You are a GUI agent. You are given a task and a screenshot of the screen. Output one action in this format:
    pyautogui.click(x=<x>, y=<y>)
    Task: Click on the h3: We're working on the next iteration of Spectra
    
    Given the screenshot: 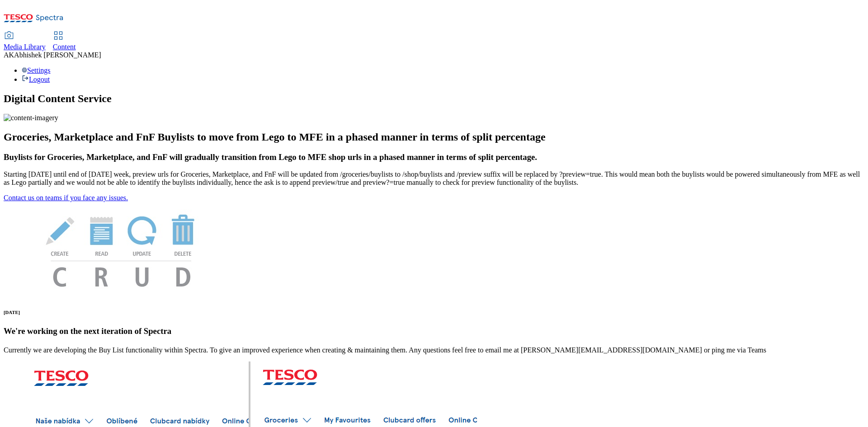 What is the action you would take?
    pyautogui.click(x=434, y=331)
    